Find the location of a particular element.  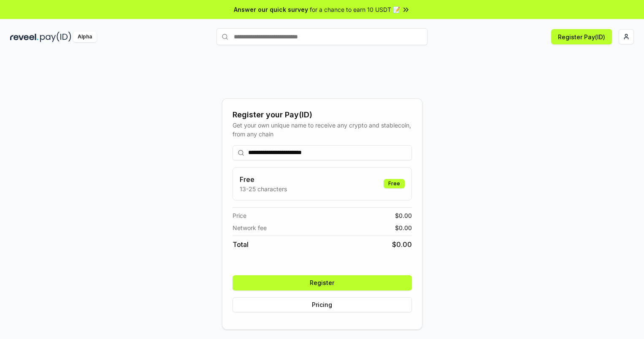

span: for a chance to earn 10 USDT 📝 is located at coordinates (355, 9).